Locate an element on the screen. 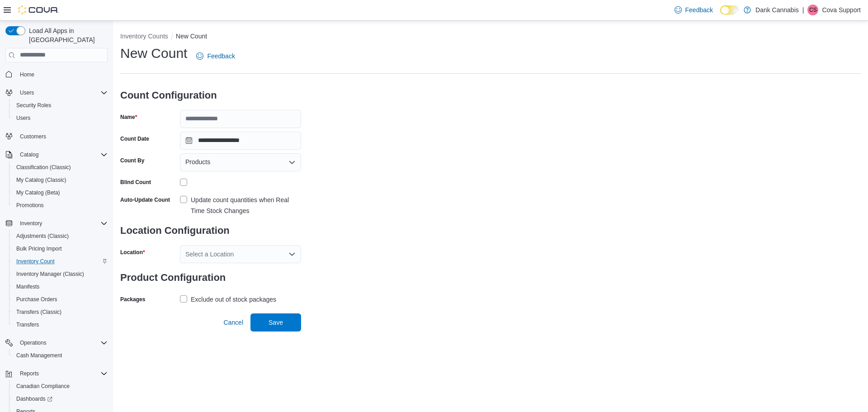 This screenshot has width=868, height=412. span: Save is located at coordinates (276, 323).